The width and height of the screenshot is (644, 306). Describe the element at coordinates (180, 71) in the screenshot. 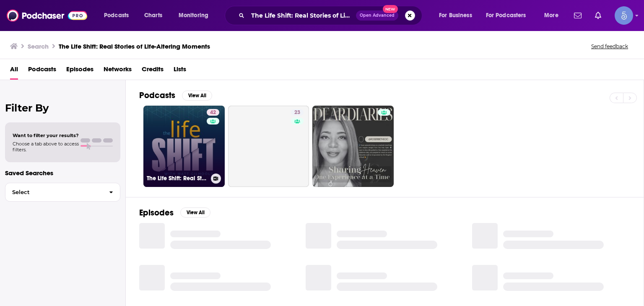

I see `a: Lists` at that location.